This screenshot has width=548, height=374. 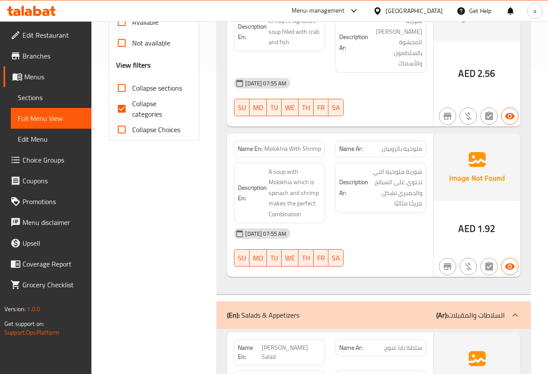 What do you see at coordinates (47, 35) in the screenshot?
I see `a: Edit Restaurant` at bounding box center [47, 35].